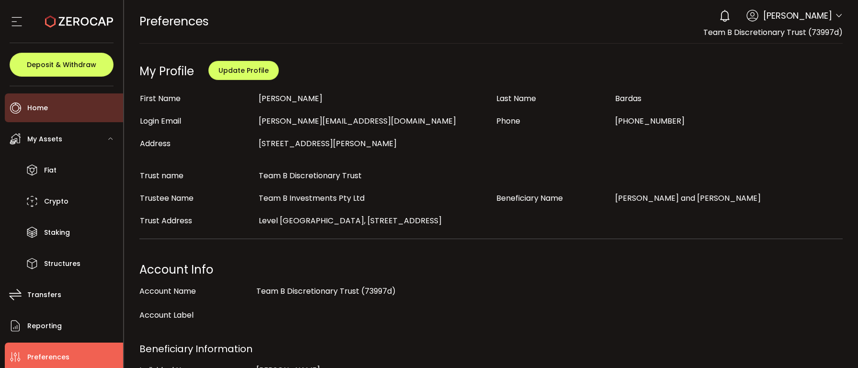 The image size is (858, 368). What do you see at coordinates (161, 175) in the screenshot?
I see `span: Trust name` at bounding box center [161, 175].